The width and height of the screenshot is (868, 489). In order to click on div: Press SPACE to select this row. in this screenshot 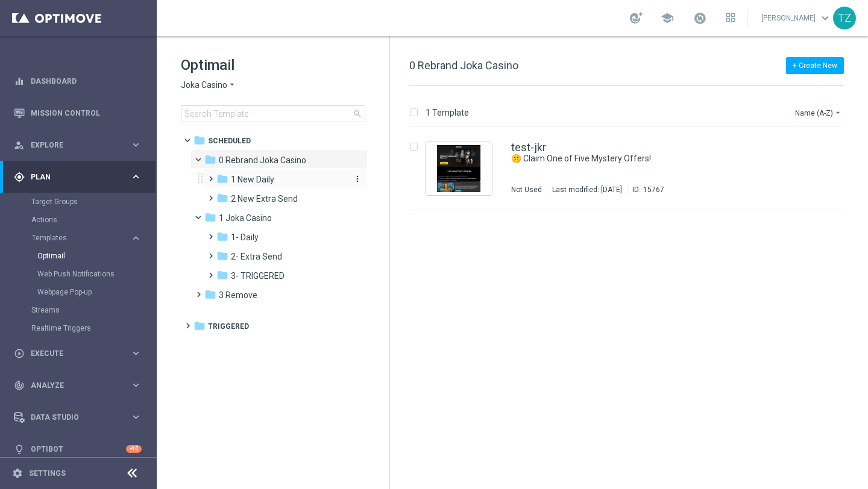, I will do `click(631, 169)`.